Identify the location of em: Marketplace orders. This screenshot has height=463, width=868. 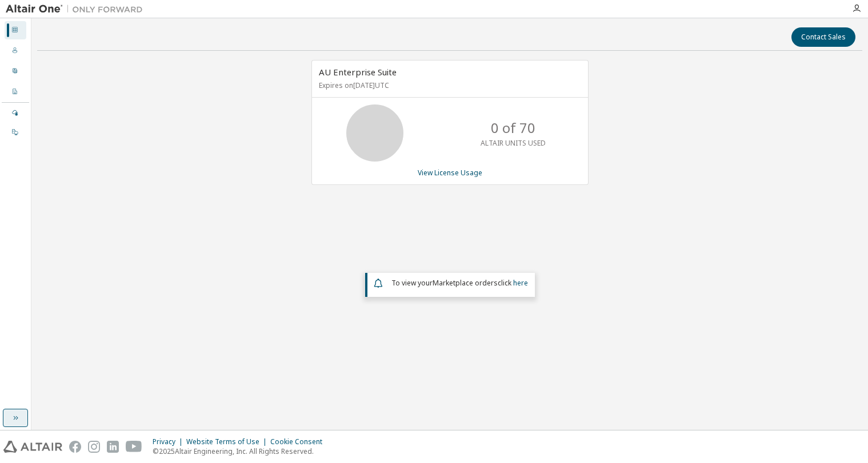
(465, 283).